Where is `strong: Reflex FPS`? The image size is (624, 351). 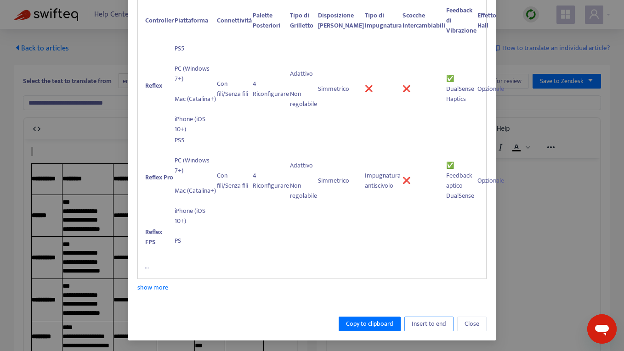
strong: Reflex FPS is located at coordinates (153, 237).